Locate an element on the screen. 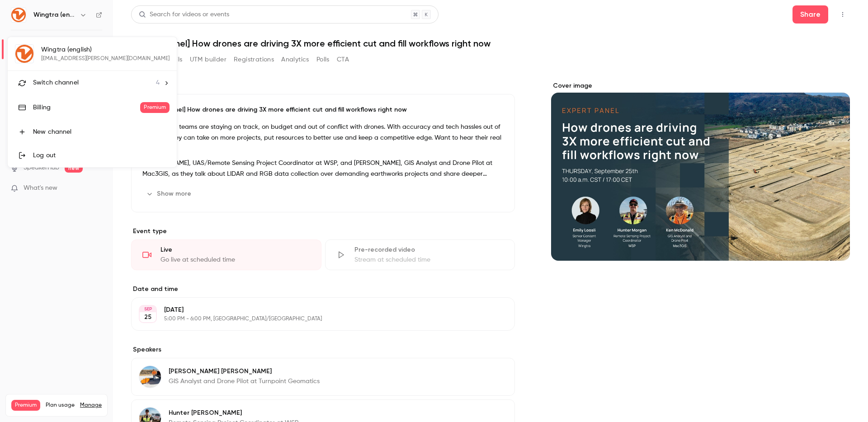 This screenshot has width=868, height=422. div: New channel is located at coordinates (101, 132).